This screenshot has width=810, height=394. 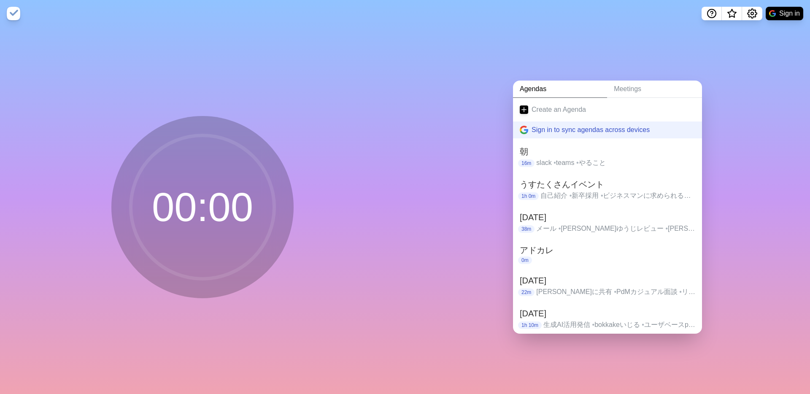 What do you see at coordinates (526, 292) in the screenshot?
I see `p: 22m` at bounding box center [526, 292].